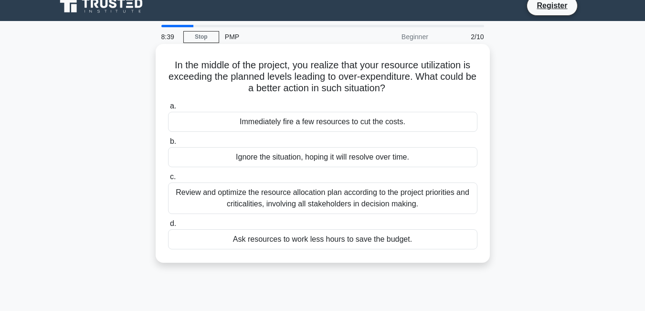 Image resolution: width=645 pixels, height=311 pixels. I want to click on div: Ask resources to work less hours to save the budget., so click(323, 239).